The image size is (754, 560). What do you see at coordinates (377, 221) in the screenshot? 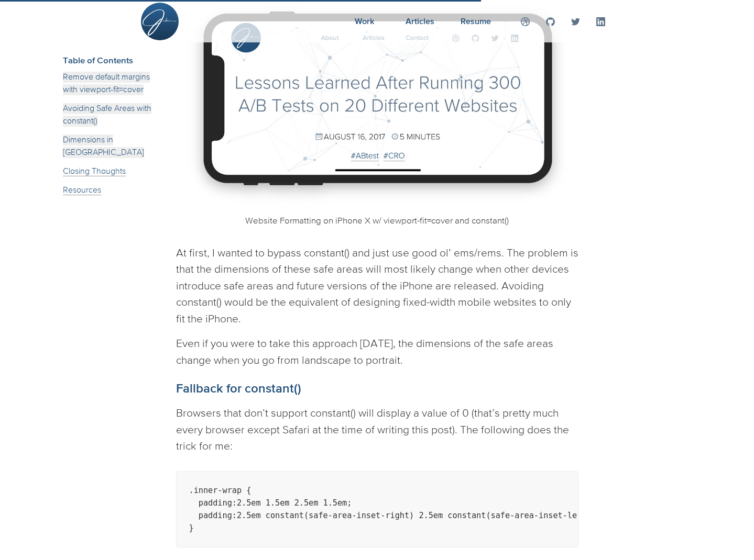
I see `figcaption: Website Formatting on iPhone X w/ viewport-fit=cover and constant()` at bounding box center [377, 221].